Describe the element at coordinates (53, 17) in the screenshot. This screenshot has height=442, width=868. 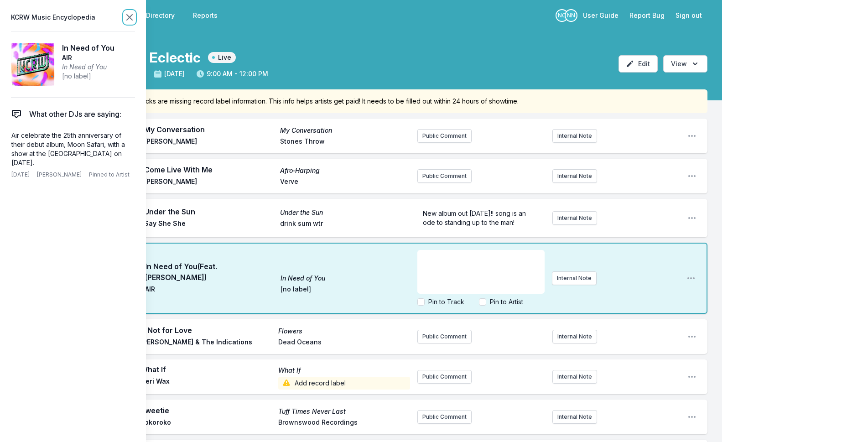
I see `span: KCRW Music Encyclopedia` at that location.